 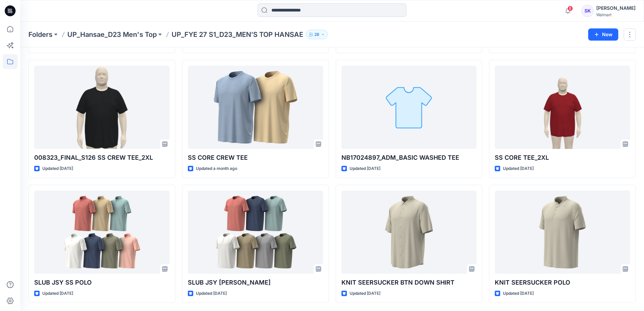 I want to click on a: 008323_FINAL_S126 SS CREW TEE_2XL, so click(x=102, y=107).